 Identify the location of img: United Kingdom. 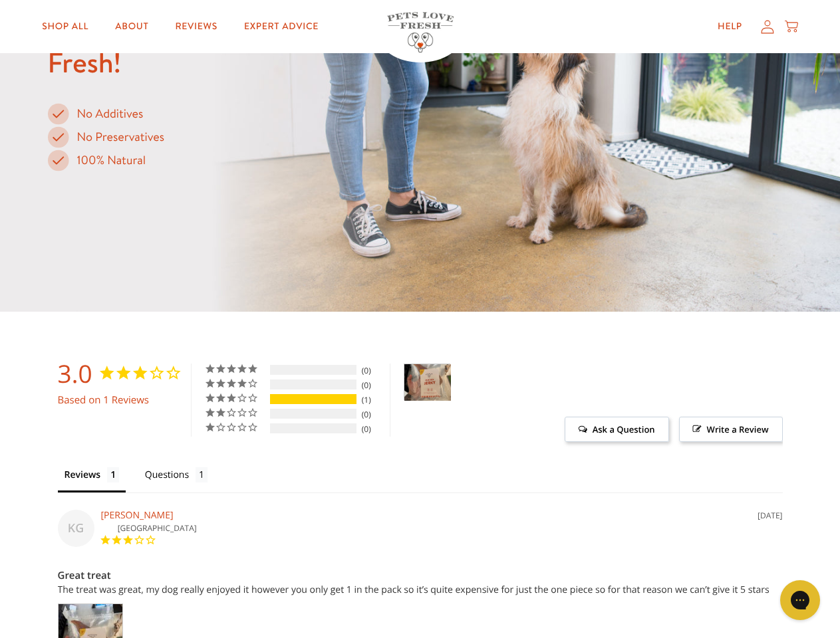
(108, 528).